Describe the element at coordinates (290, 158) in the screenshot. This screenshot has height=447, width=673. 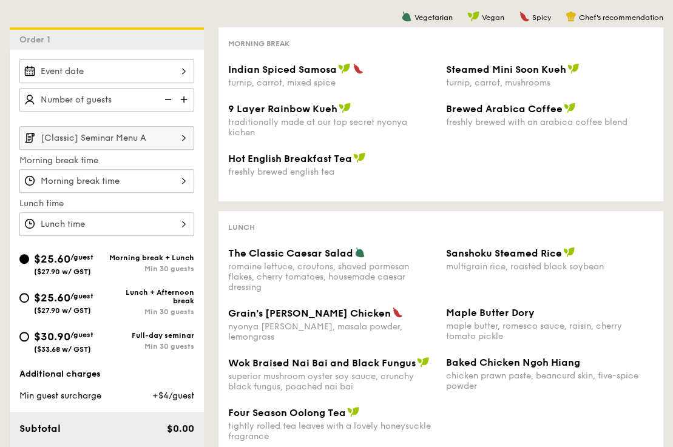
I see `span: Hot English Breakfast Tea` at that location.